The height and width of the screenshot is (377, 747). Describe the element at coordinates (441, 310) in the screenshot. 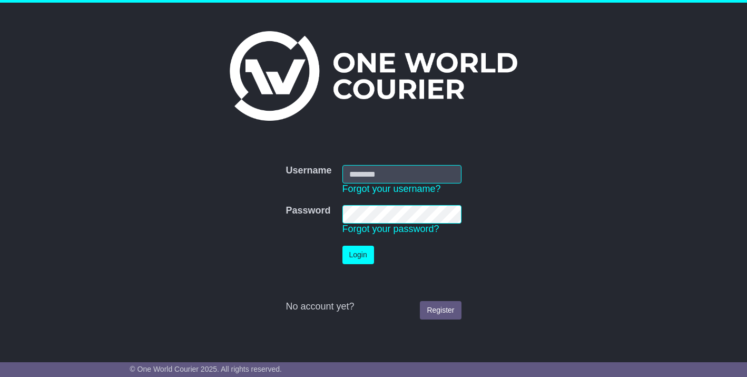

I see `a: Register` at that location.